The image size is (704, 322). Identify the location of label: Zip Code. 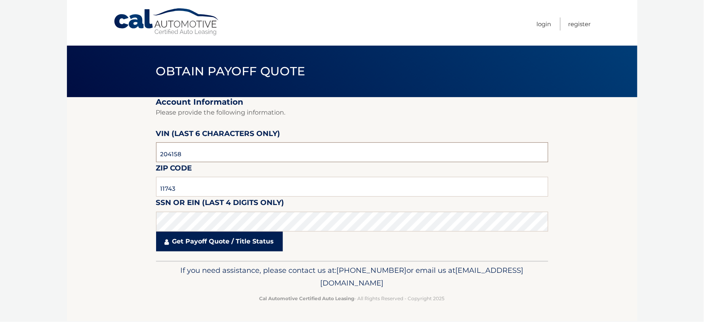
(174, 169).